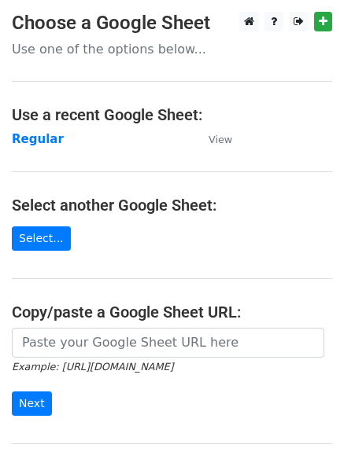 The height and width of the screenshot is (459, 344). Describe the element at coordinates (38, 139) in the screenshot. I see `strong: Regular` at that location.